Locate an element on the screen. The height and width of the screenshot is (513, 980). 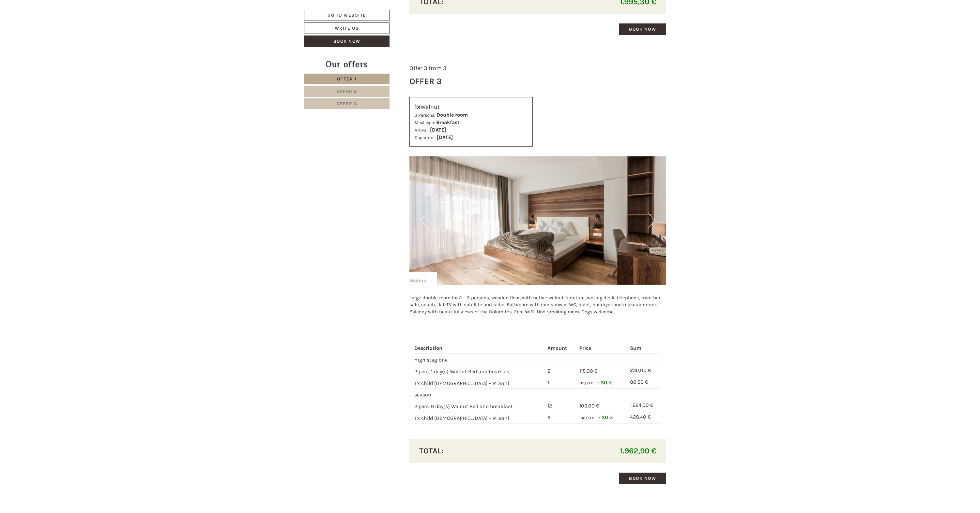
td: 6 is located at coordinates (561, 418).